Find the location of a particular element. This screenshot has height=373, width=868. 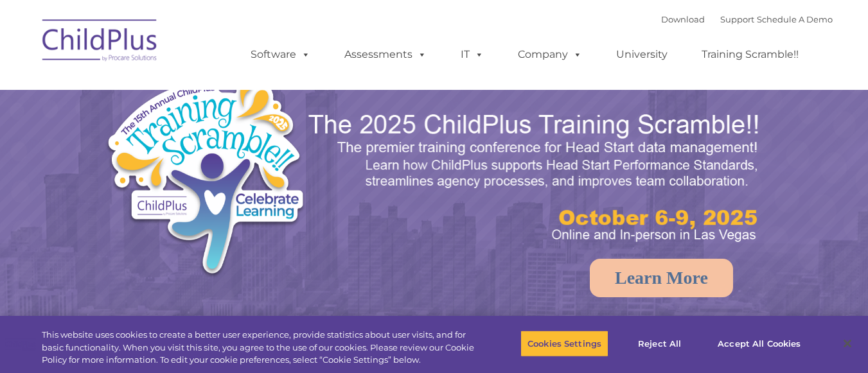

a: University is located at coordinates (642, 55).